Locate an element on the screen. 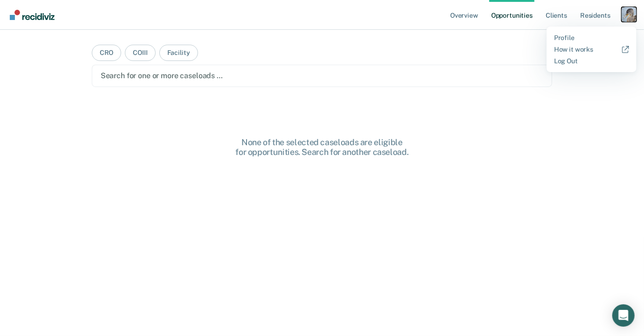 Image resolution: width=644 pixels, height=336 pixels. a: How it works is located at coordinates (591, 49).